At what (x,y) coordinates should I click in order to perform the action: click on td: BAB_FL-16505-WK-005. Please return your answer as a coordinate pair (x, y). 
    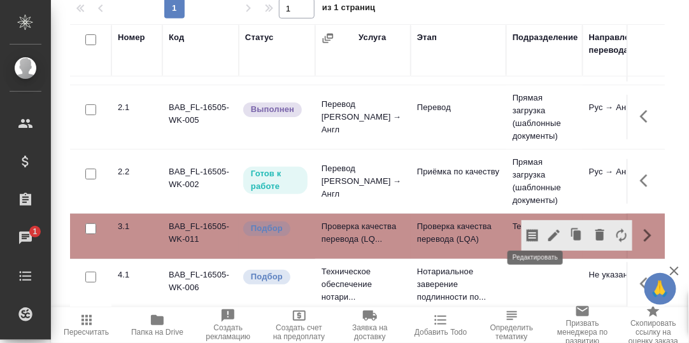
    Looking at the image, I should click on (201, 117).